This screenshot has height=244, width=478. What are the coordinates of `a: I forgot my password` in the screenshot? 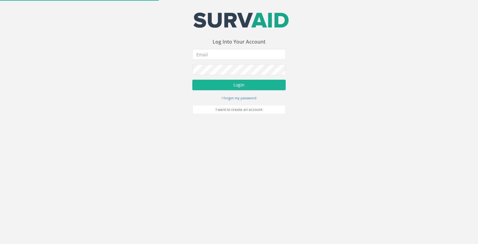 It's located at (239, 98).